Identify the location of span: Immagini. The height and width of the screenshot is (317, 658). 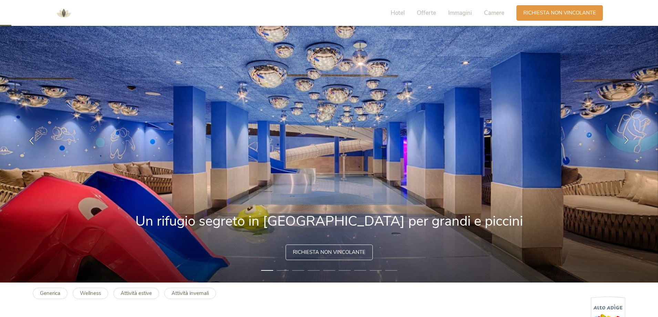
(460, 13).